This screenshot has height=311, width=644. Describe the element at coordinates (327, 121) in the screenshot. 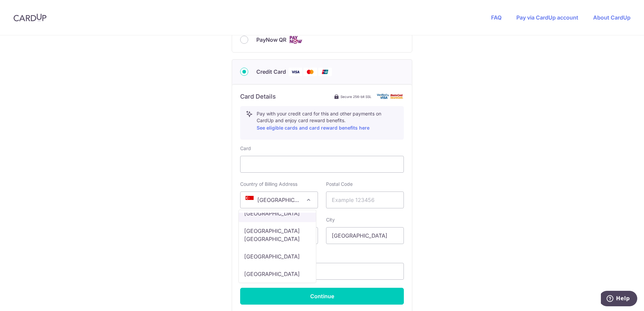

I see `p: Pay with your credit card for this and other payments on CardUp and enjoy card reward benefits.` at that location.